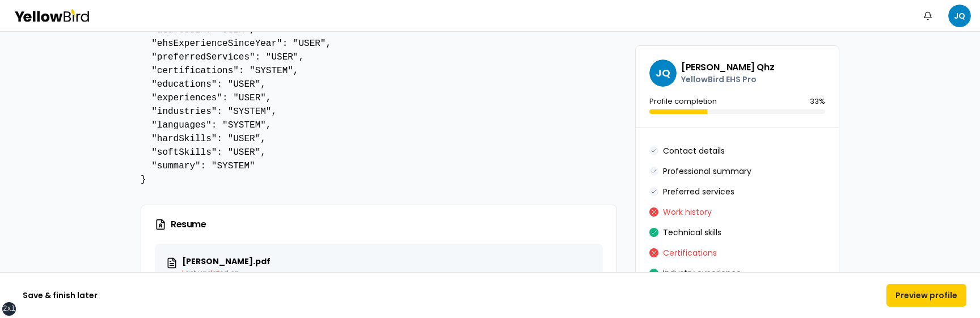 Image resolution: width=980 pixels, height=318 pixels. I want to click on button: Industry experience, so click(702, 273).